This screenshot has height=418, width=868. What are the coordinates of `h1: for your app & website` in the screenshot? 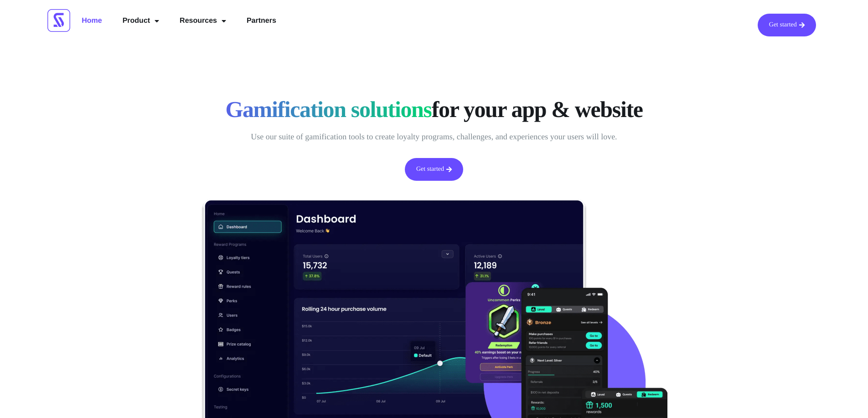 It's located at (434, 109).